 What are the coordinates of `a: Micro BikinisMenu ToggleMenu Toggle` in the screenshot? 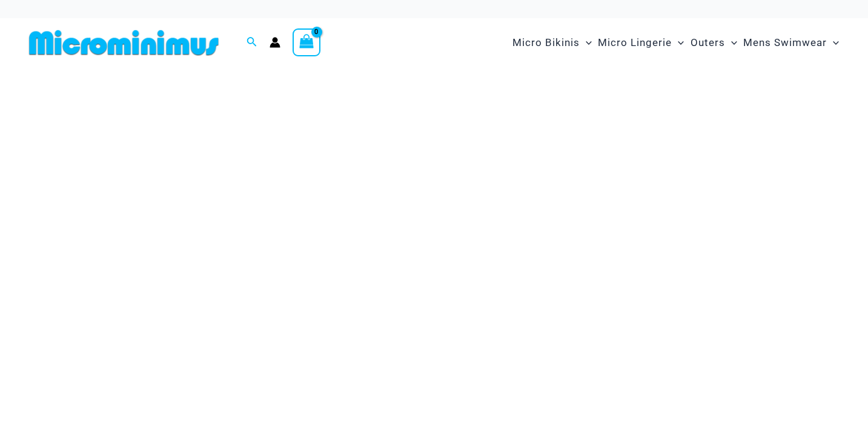 It's located at (552, 43).